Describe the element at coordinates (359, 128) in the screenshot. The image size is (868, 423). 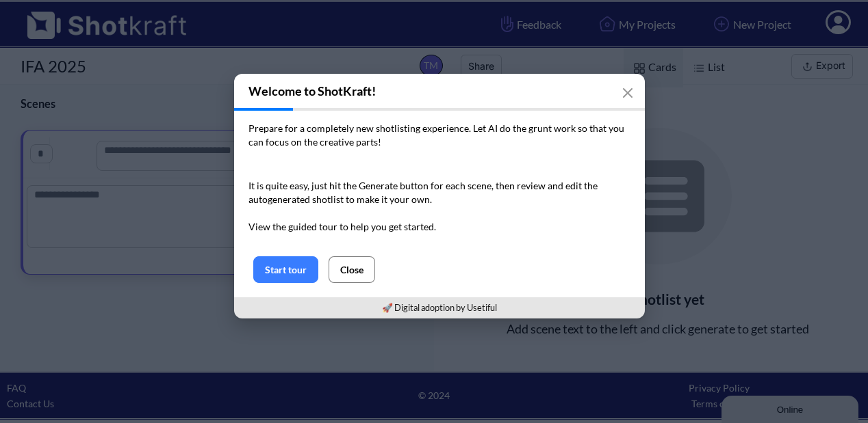
I see `span: Prepare for a completely new shotlisting experience.` at that location.